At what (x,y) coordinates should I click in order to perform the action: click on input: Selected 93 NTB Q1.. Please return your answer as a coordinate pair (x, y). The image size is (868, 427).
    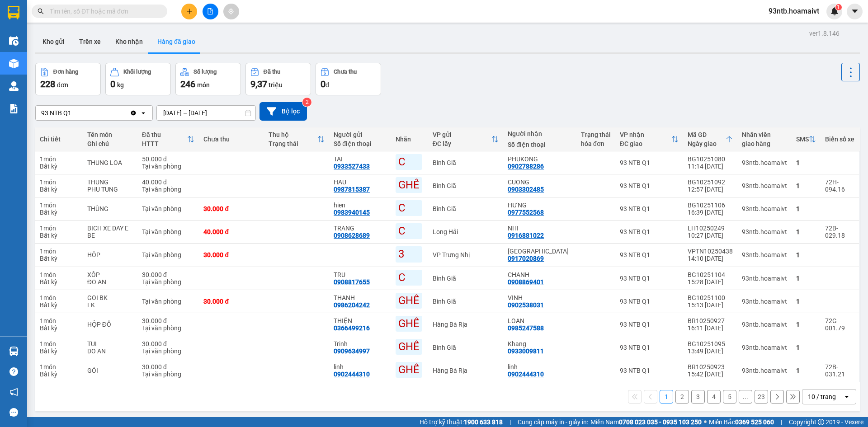
    Looking at the image, I should click on (73, 113).